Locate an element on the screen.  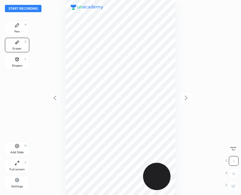
div: Shapes is located at coordinates (17, 66).